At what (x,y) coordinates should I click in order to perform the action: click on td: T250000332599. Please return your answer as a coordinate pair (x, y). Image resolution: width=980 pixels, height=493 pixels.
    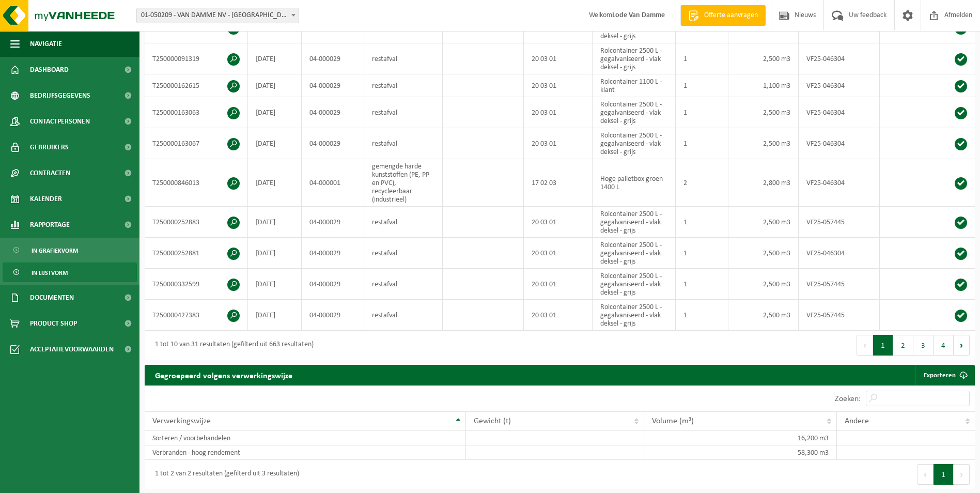
    Looking at the image, I should click on (196, 284).